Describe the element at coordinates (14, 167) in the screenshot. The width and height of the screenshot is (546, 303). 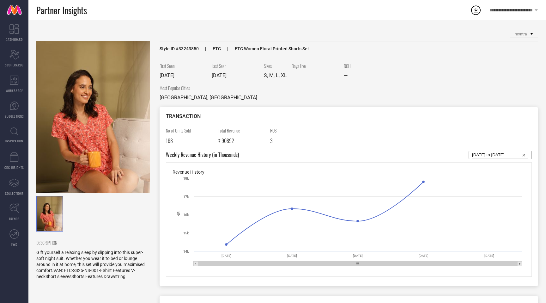
I see `span: CDC INSIGHTS` at that location.